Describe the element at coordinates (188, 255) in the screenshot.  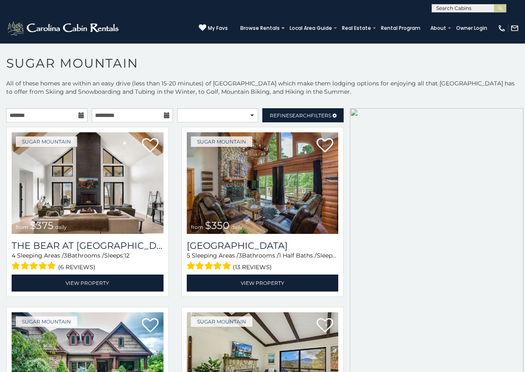
I see `span: 5` at that location.